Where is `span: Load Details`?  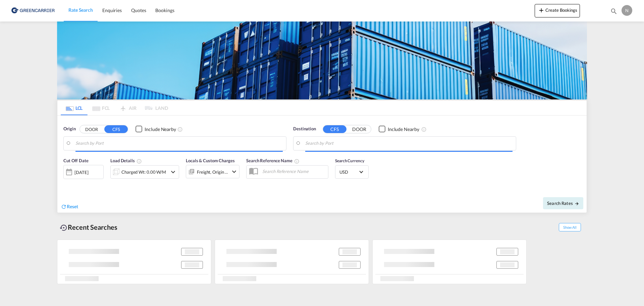 span: Load Details is located at coordinates (126, 160).